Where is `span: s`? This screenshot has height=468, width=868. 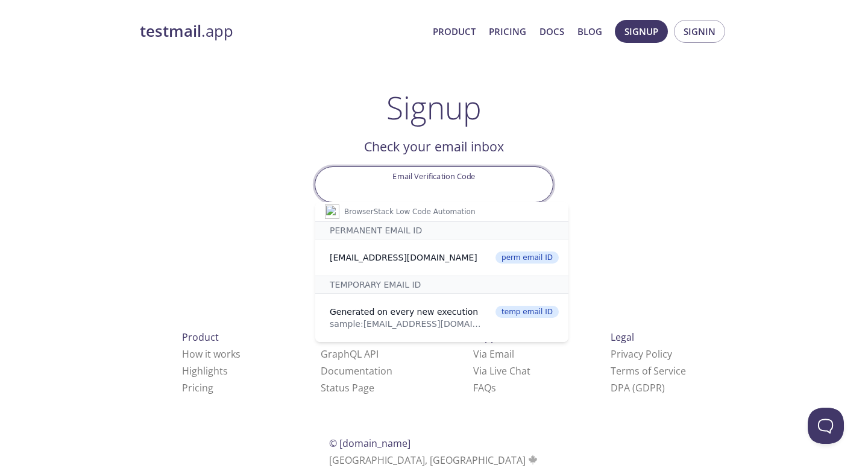 span: s is located at coordinates (494, 387).